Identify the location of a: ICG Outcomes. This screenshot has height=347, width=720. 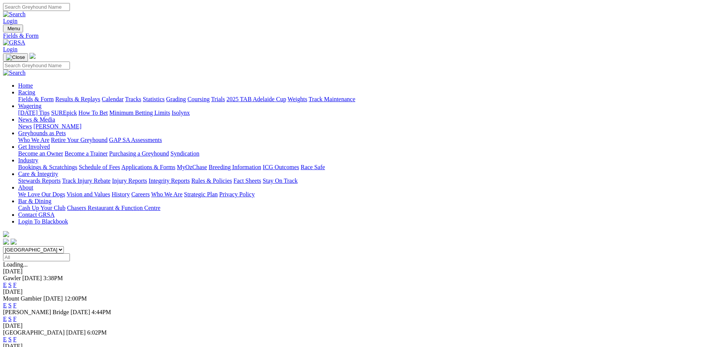
(281, 167).